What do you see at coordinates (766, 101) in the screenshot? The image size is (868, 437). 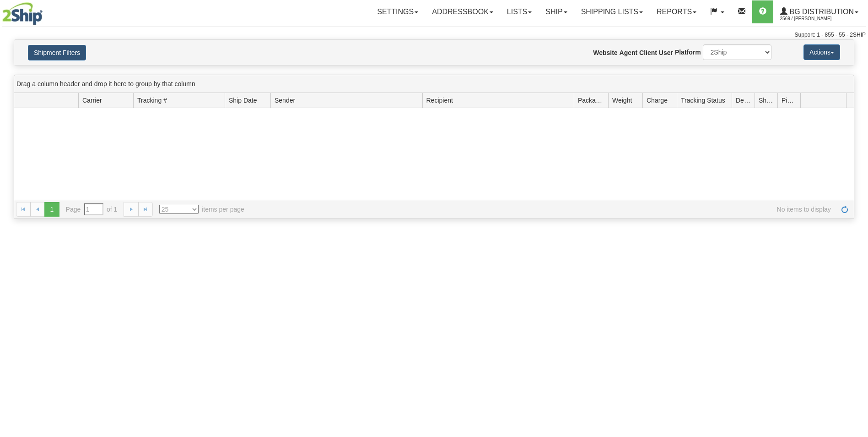 I see `span: Shipment Issues` at bounding box center [766, 101].